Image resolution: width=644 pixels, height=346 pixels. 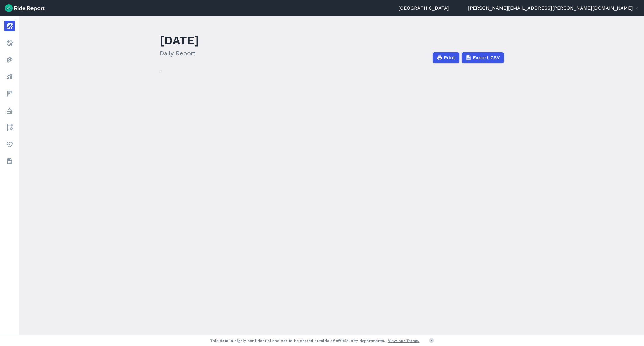 What do you see at coordinates (10, 77) in the screenshot?
I see `a: Analyze` at bounding box center [10, 77].